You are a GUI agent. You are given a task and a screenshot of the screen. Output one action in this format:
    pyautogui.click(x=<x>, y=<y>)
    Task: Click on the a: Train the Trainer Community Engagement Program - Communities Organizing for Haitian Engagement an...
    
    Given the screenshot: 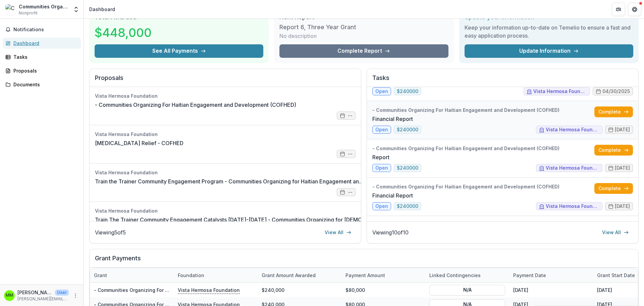 What is the action you would take?
    pyautogui.click(x=229, y=181)
    